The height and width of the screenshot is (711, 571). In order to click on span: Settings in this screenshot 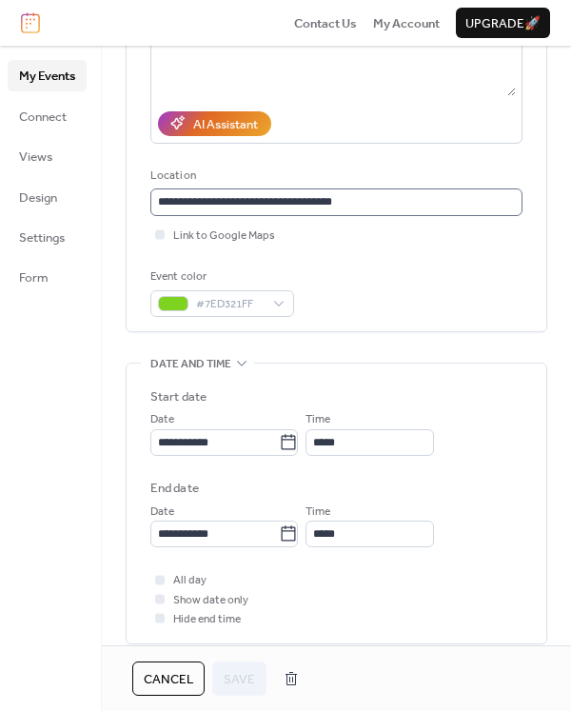, I will do `click(42, 238)`.